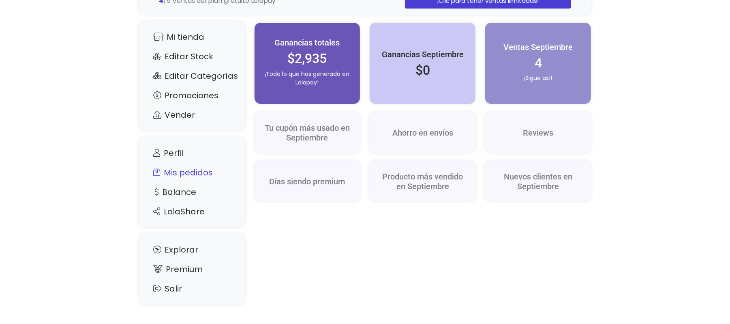 The width and height of the screenshot is (730, 324). What do you see at coordinates (192, 115) in the screenshot?
I see `a: Vender` at bounding box center [192, 115].